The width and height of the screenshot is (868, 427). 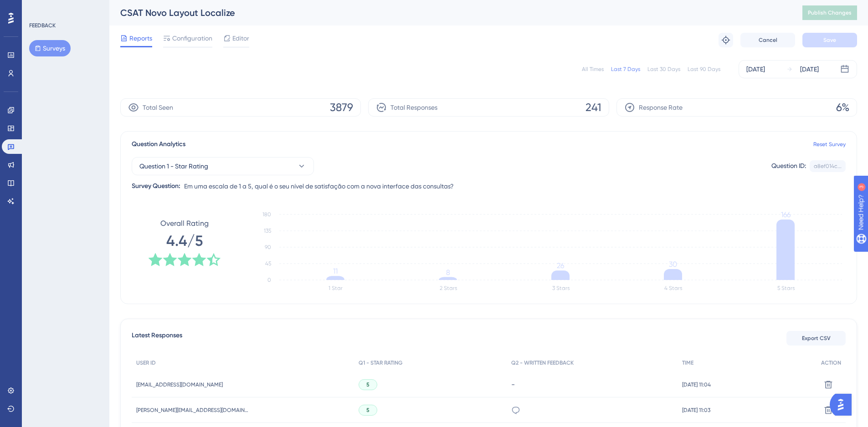 I want to click on div: CSAT Novo Layout Localize, so click(x=450, y=12).